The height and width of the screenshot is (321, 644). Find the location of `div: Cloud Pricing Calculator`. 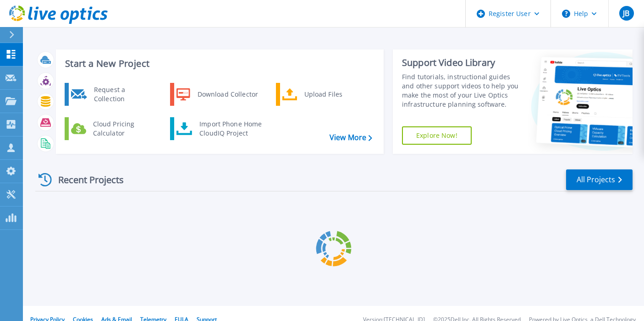

div: Cloud Pricing Calculator is located at coordinates (123, 129).